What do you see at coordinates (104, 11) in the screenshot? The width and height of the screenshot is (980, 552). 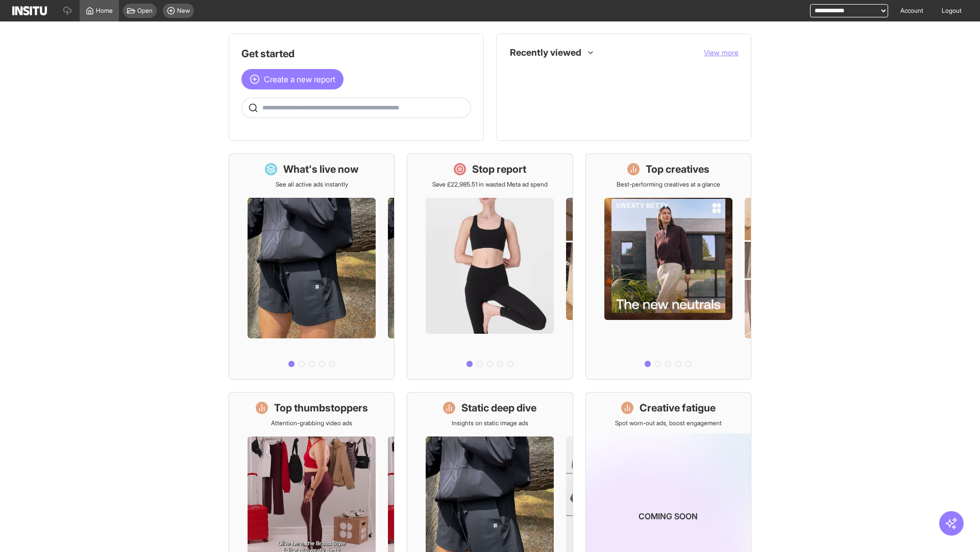 I see `span: Home` at bounding box center [104, 11].